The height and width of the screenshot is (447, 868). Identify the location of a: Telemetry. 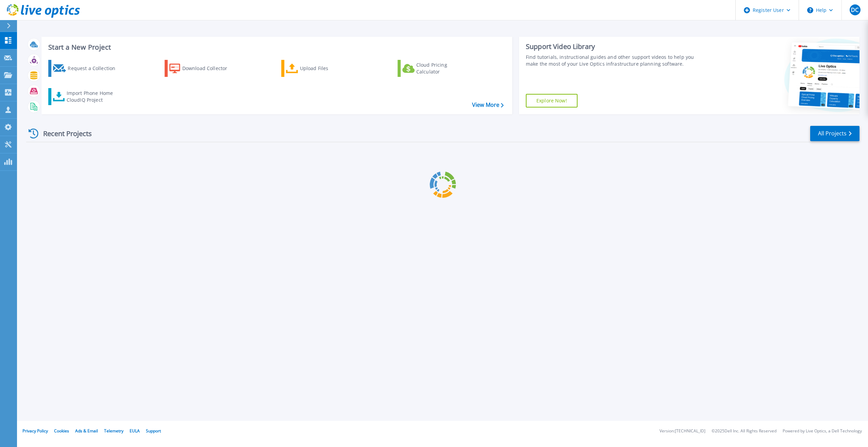
(114, 431).